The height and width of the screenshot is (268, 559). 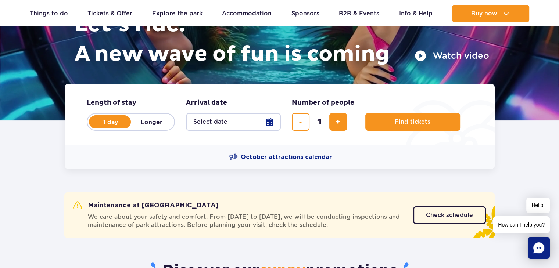 What do you see at coordinates (484, 14) in the screenshot?
I see `span: Buy now` at bounding box center [484, 14].